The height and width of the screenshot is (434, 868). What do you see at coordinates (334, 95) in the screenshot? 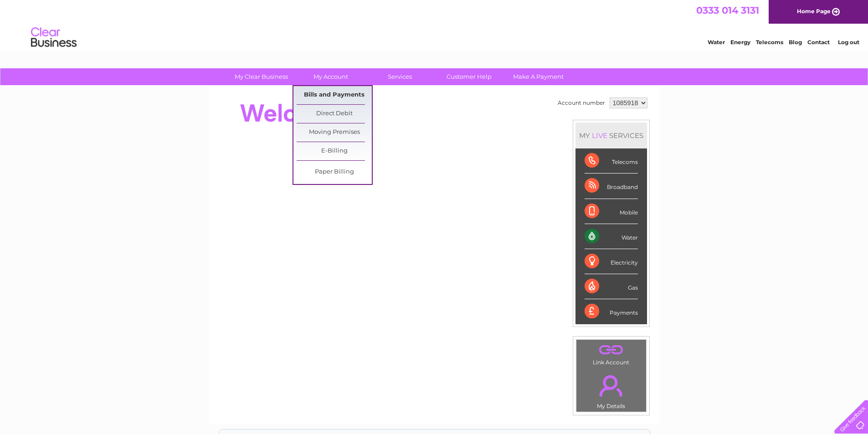
I see `a: Bills and Payments` at bounding box center [334, 95].